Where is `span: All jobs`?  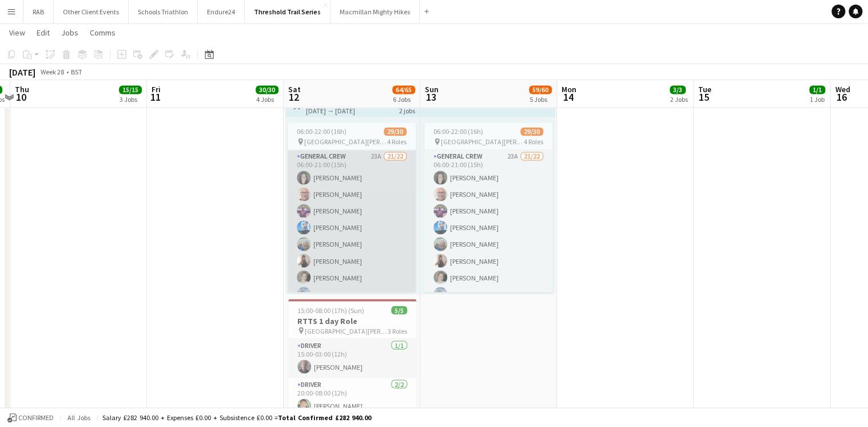 span: All jobs is located at coordinates (79, 417).